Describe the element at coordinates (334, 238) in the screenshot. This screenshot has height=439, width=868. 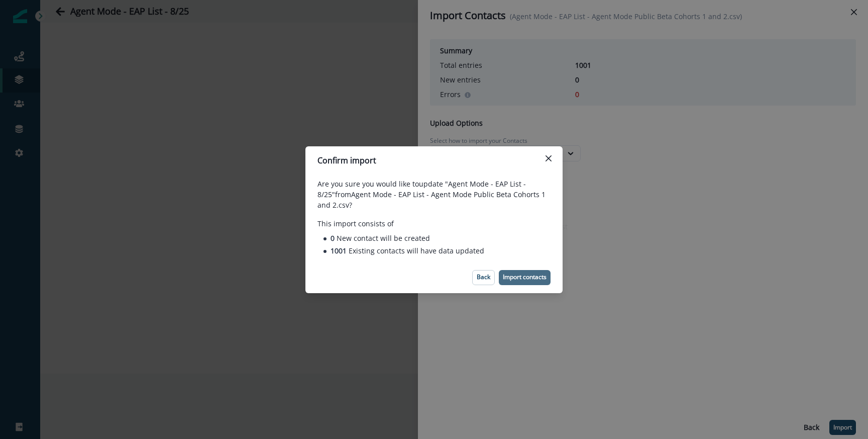
I see `span: 0` at that location.